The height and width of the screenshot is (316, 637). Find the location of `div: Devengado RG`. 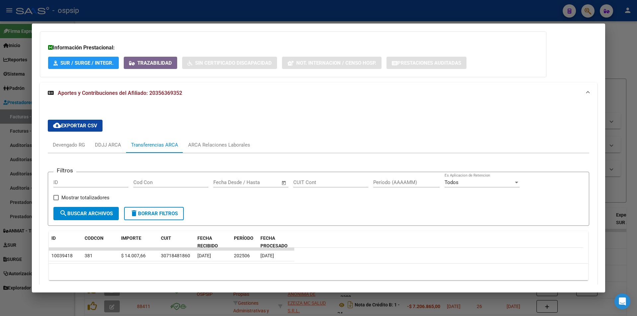

div: Devengado RG is located at coordinates (69, 145).